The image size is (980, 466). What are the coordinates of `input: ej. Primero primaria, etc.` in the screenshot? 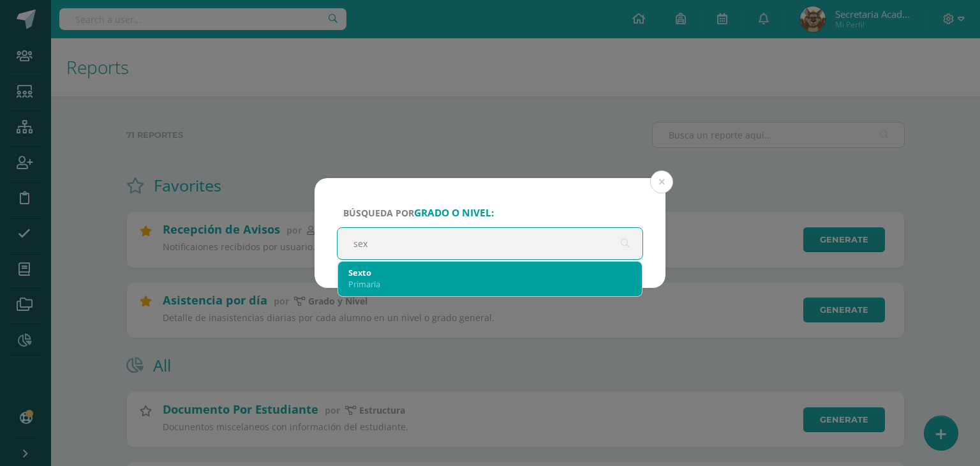 It's located at (490, 244).